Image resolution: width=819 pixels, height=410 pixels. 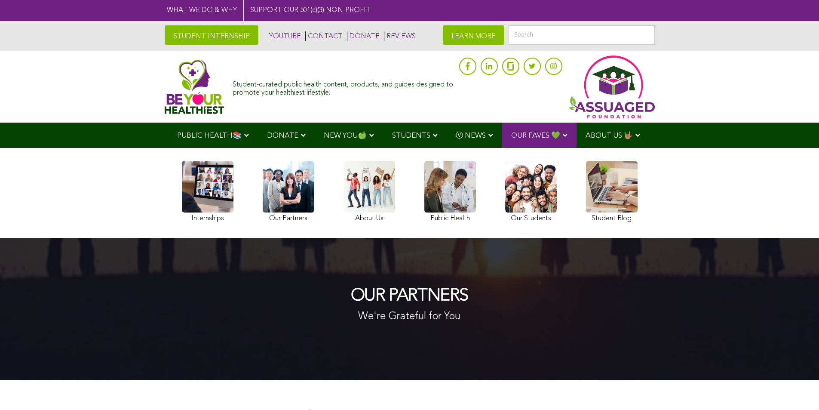 What do you see at coordinates (535, 135) in the screenshot?
I see `span: OUR FAVES 💚` at bounding box center [535, 135].